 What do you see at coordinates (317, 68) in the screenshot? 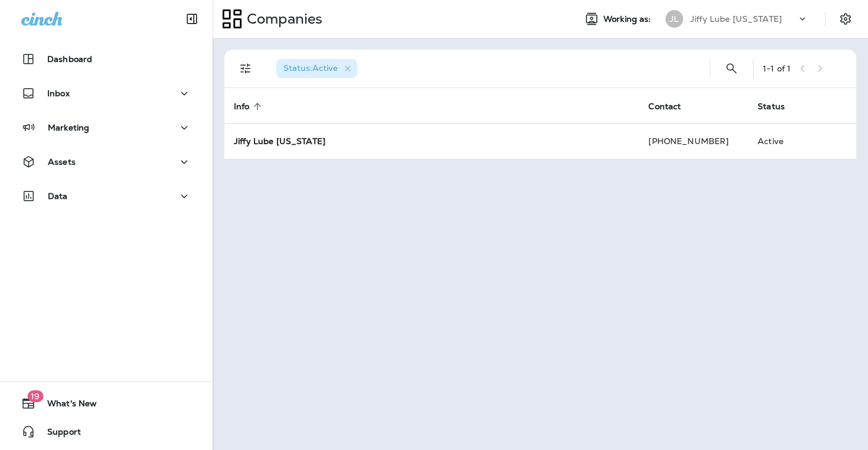
I see `div: Status:Active` at bounding box center [317, 68].